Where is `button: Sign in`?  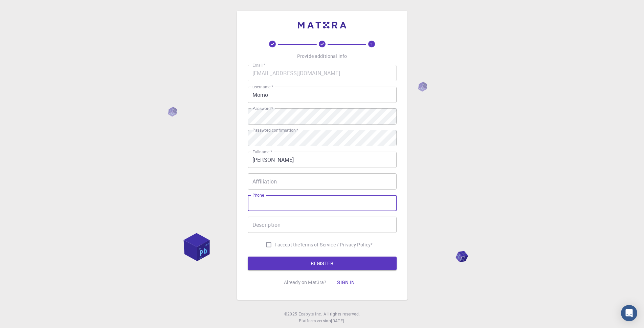 button: Sign in is located at coordinates (346, 282).